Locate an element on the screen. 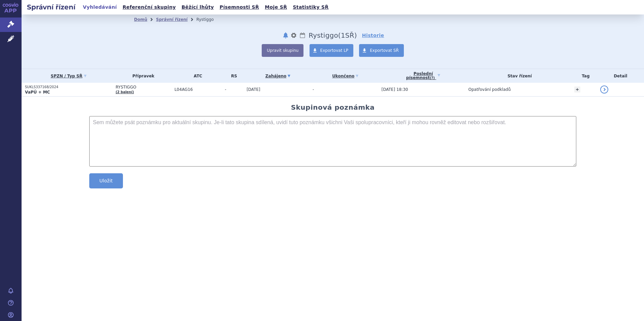  th: RS is located at coordinates (232, 76).